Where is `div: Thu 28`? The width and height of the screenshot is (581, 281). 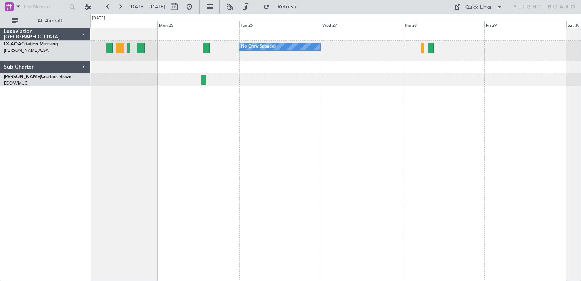 div: Thu 28 is located at coordinates (444, 24).